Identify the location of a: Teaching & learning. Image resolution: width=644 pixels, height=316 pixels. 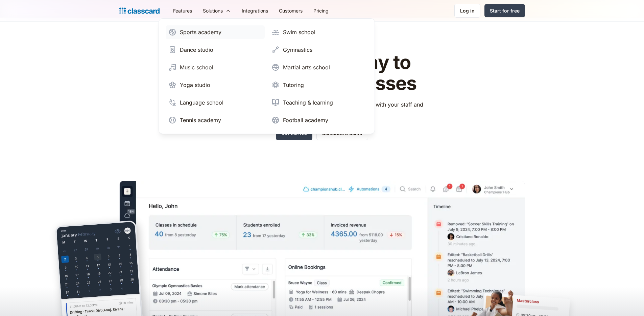
(318, 103).